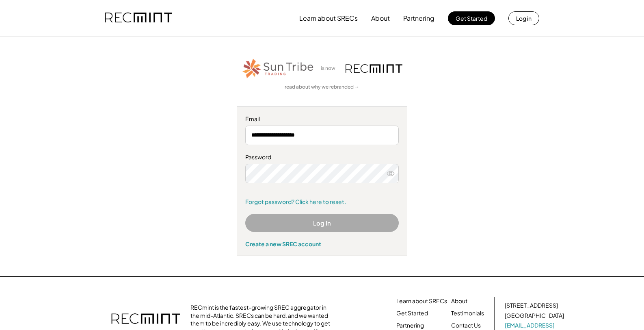 Image resolution: width=644 pixels, height=330 pixels. Describe the element at coordinates (322, 87) in the screenshot. I see `a: read about why we rebranded →` at that location.